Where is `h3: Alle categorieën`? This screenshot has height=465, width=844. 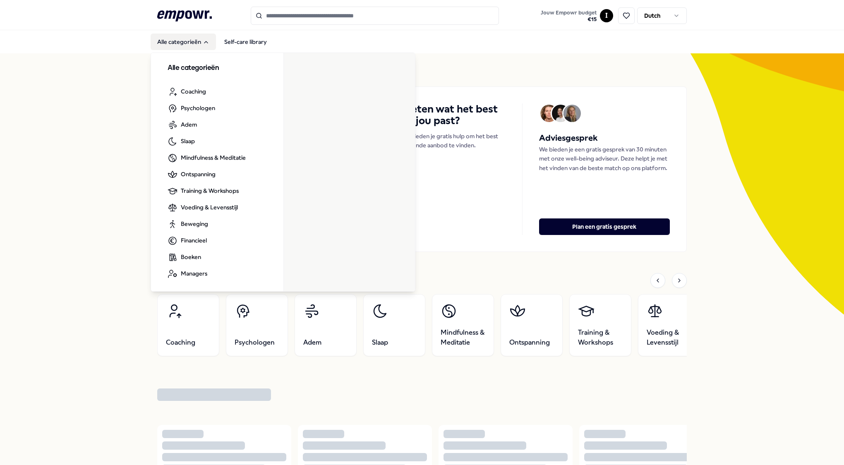
h3: Alle categorieën is located at coordinates (217, 68).